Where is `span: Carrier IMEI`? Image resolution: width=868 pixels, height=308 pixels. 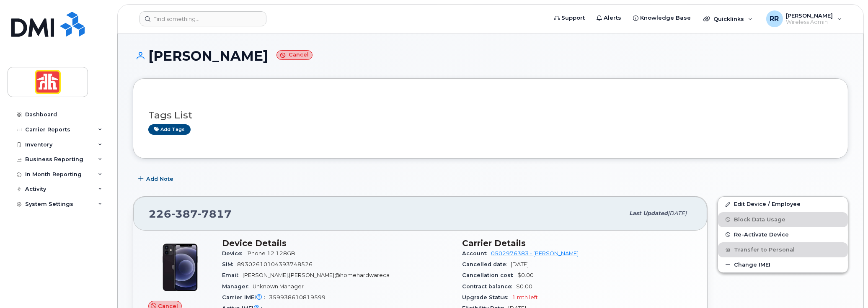 span: Carrier IMEI is located at coordinates (245, 297).